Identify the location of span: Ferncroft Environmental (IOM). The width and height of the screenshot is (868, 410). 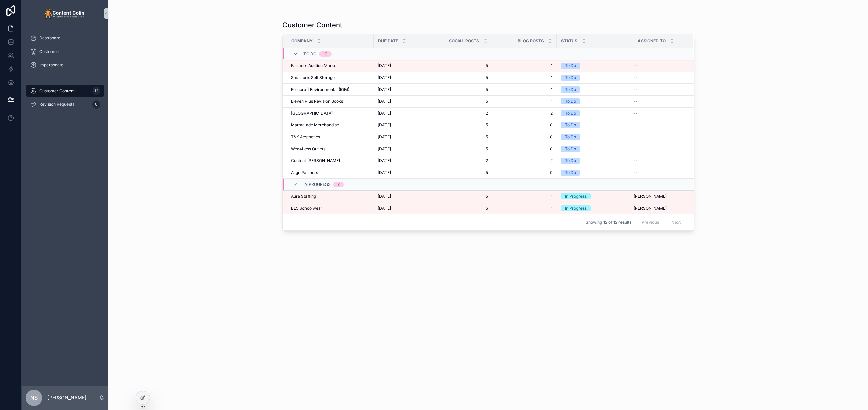
(320, 90).